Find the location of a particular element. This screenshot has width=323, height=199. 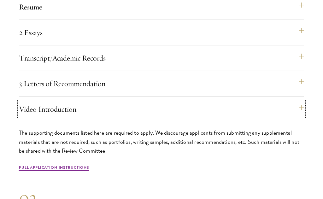

button: 2 Essays is located at coordinates (161, 32).